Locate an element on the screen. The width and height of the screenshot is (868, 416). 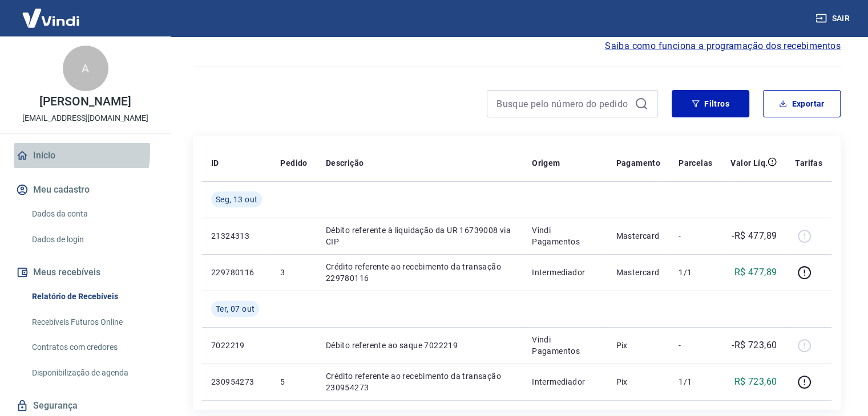
span: Saiba como funciona a programação dos recebimentos is located at coordinates (722, 46).